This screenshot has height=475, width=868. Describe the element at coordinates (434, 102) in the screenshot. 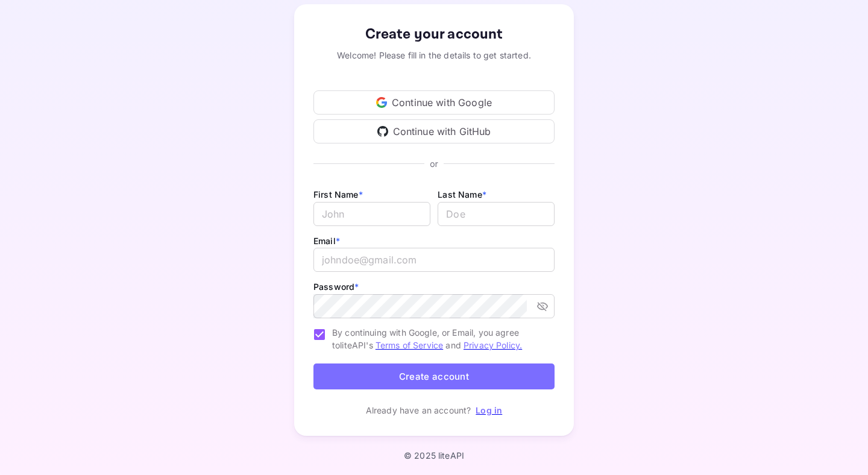

I see `div: Continue with Google` at that location.